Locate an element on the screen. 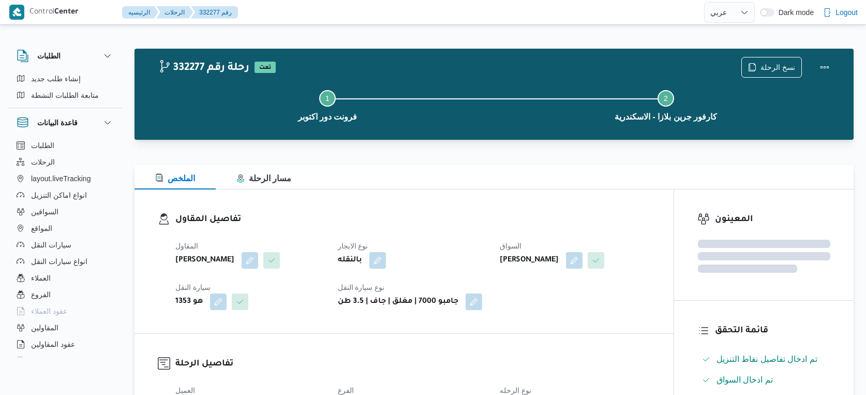  span: layout.liveTracking is located at coordinates (61, 178).